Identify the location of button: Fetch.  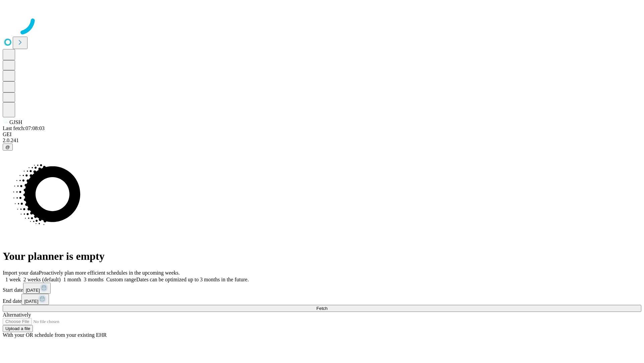
(322, 308).